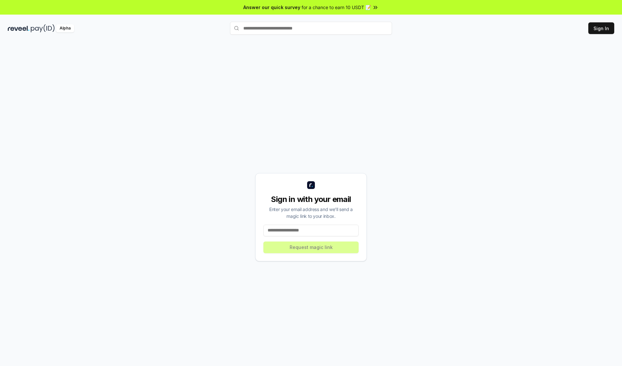  I want to click on div: Sign in with your email, so click(311, 199).